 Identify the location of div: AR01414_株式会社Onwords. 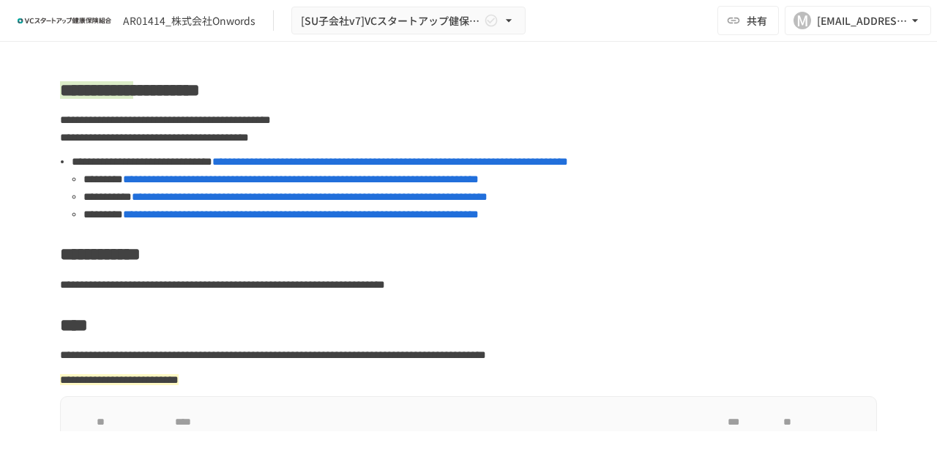
(189, 20).